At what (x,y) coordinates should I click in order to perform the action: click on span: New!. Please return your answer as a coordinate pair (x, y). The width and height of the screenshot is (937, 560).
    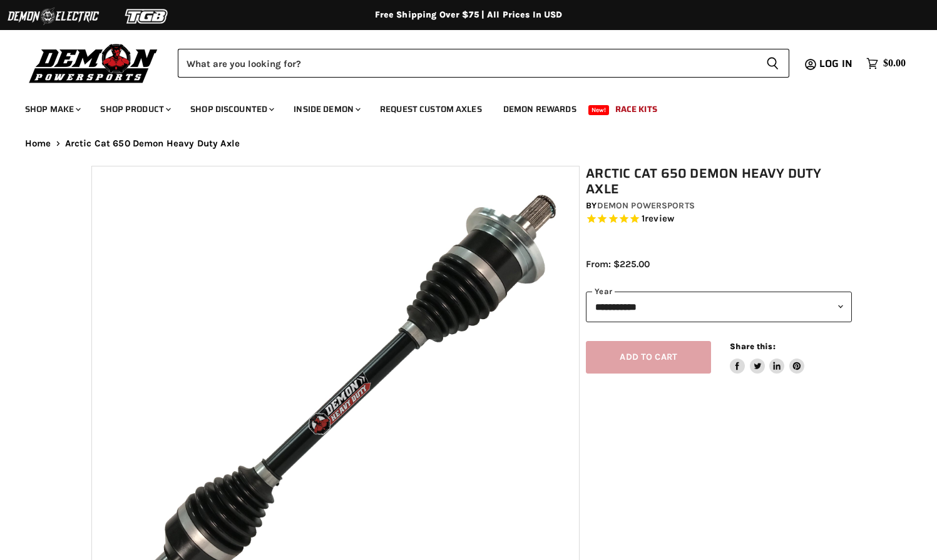
    Looking at the image, I should click on (599, 110).